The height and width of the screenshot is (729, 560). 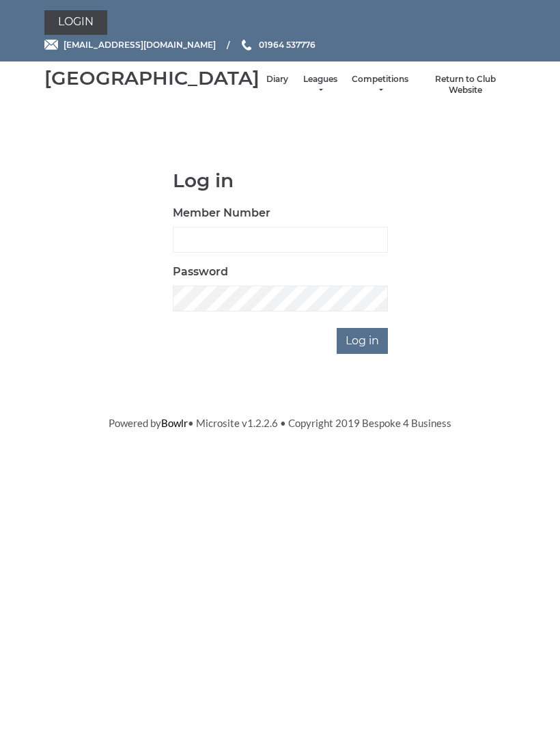 What do you see at coordinates (280, 180) in the screenshot?
I see `h1: Log in` at bounding box center [280, 180].